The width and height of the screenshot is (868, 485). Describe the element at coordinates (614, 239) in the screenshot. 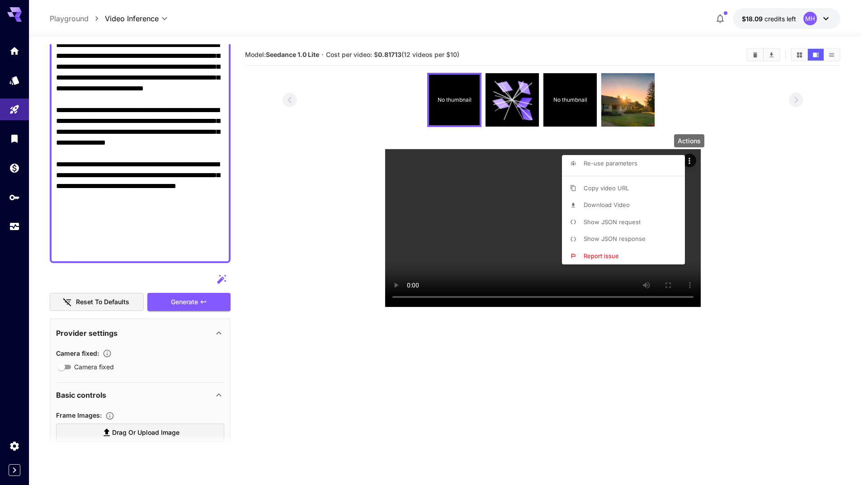

I see `span: Show JSON response` at that location.